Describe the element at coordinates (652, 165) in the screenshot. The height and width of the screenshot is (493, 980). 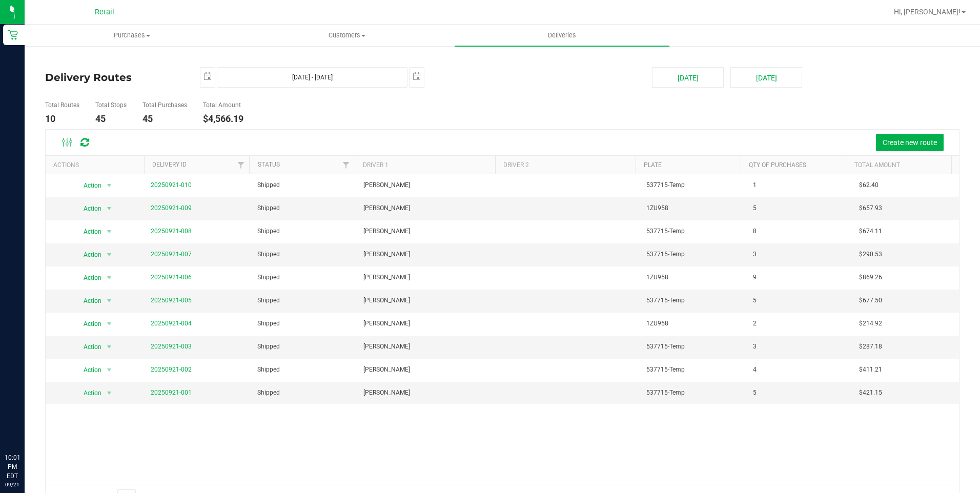
I see `a: Plate` at that location.